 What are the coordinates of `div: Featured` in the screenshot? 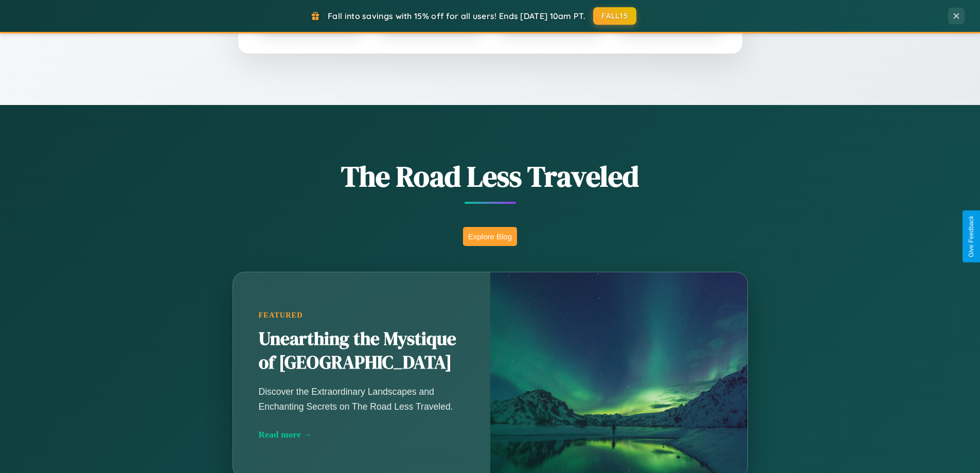 It's located at (362, 315).